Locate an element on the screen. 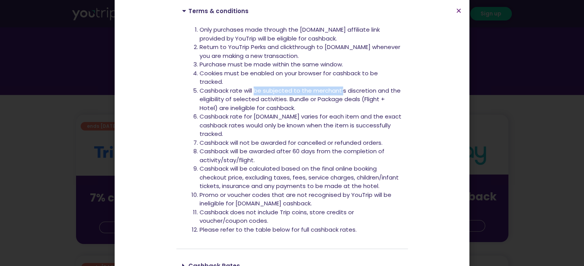 The width and height of the screenshot is (584, 266). a: Terms & conditions is located at coordinates (218, 11).